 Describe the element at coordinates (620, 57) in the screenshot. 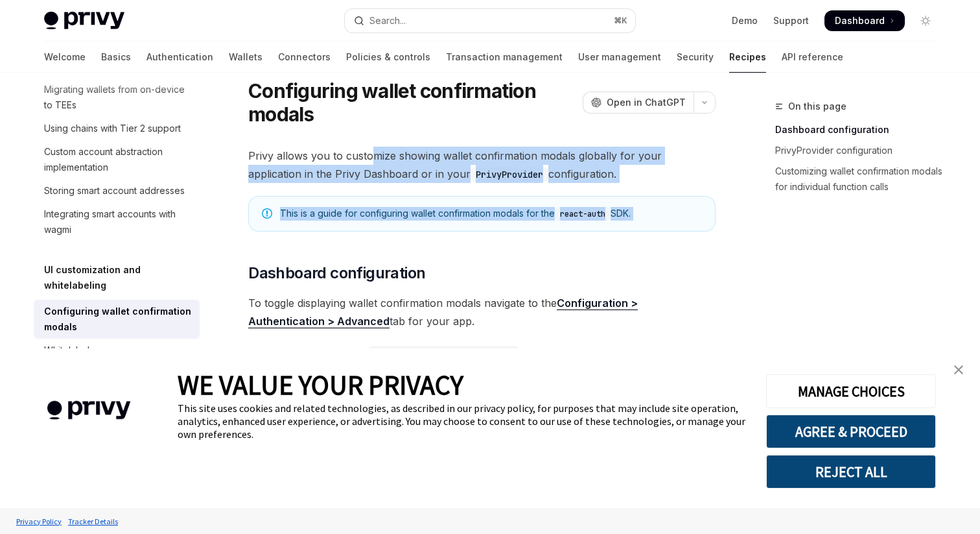

I see `a: User management` at that location.